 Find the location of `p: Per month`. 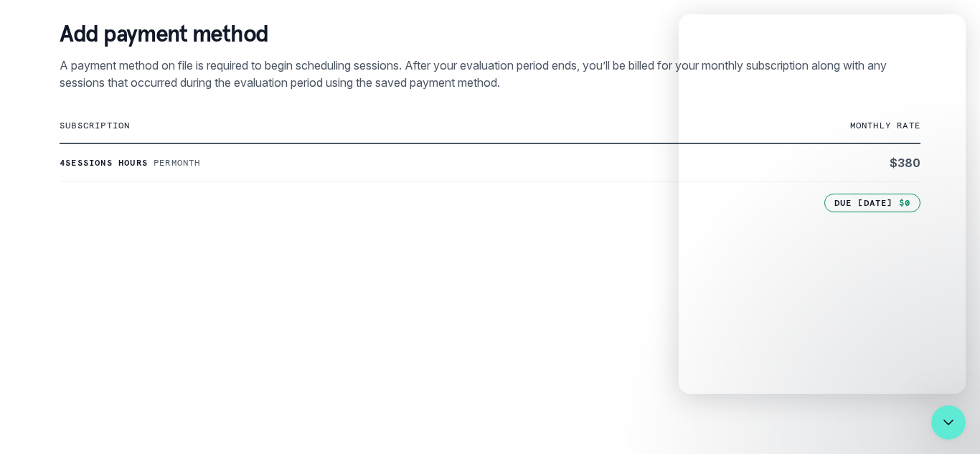

p: Per month is located at coordinates (177, 163).